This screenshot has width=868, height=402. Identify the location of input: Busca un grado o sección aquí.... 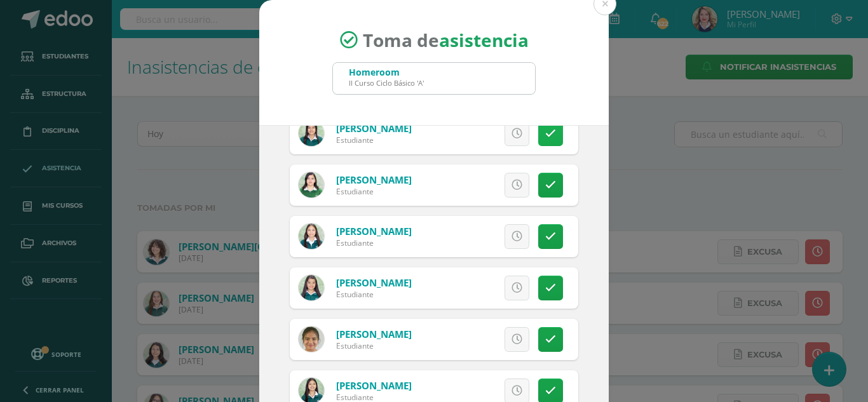
(434, 78).